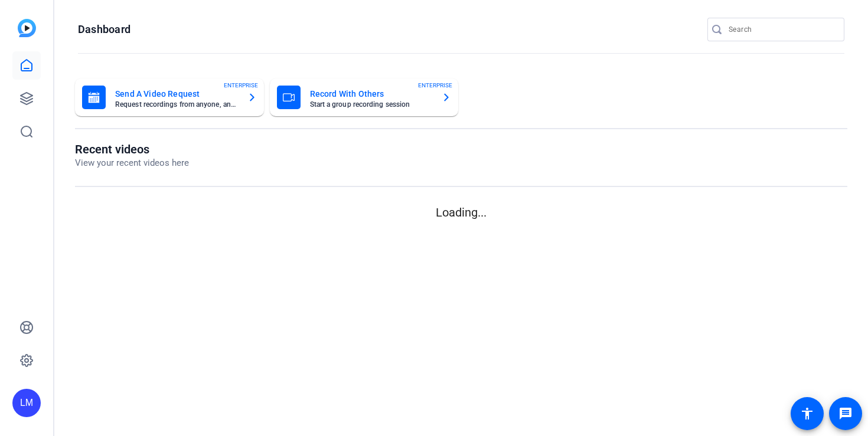 The width and height of the screenshot is (868, 436). What do you see at coordinates (170, 97) in the screenshot?
I see `button: Send A Video RequestRequest recordings from anyone, anywhereENTERPRISE` at bounding box center [170, 97].